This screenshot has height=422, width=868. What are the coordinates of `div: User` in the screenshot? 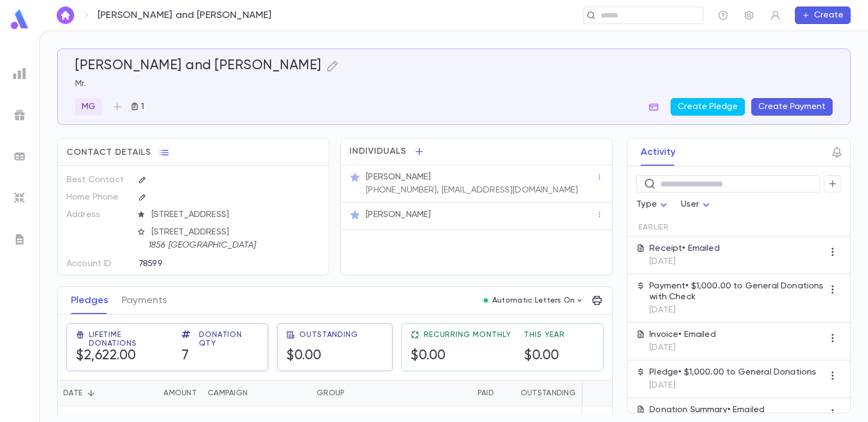 It's located at (697, 204).